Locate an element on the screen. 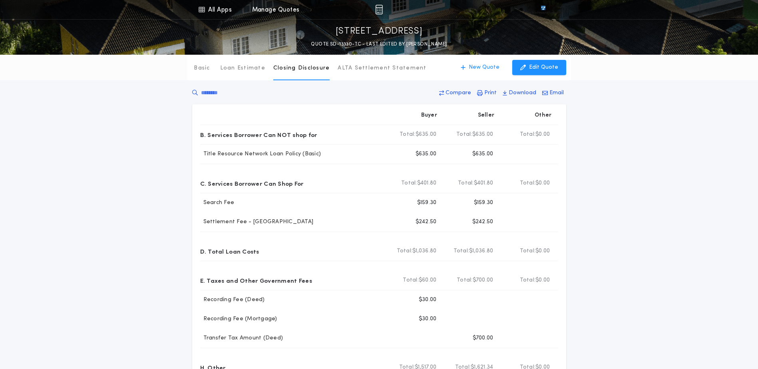 This screenshot has height=369, width=758. p: Compare is located at coordinates (458, 93).